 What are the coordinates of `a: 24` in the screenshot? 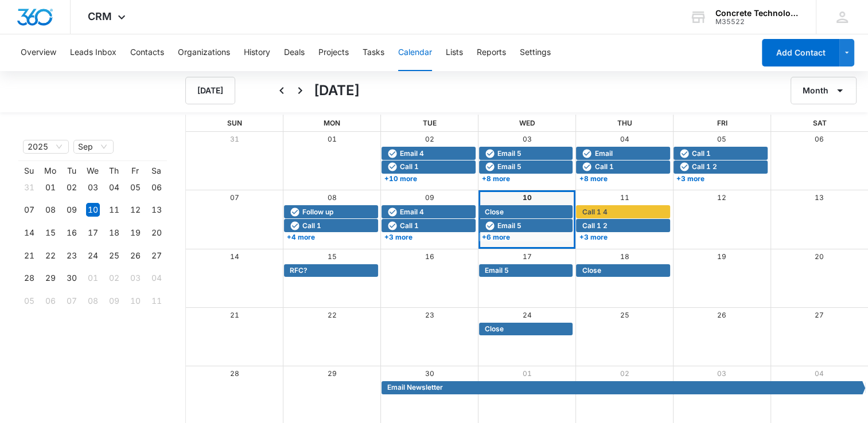 It's located at (527, 315).